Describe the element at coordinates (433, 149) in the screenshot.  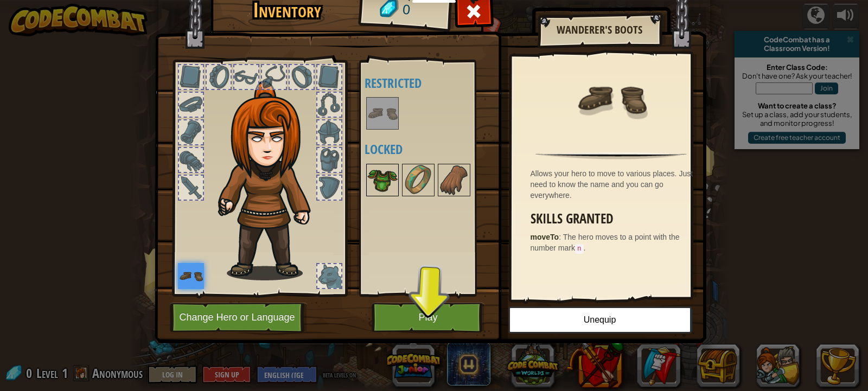
I see `h4: Locked` at that location.